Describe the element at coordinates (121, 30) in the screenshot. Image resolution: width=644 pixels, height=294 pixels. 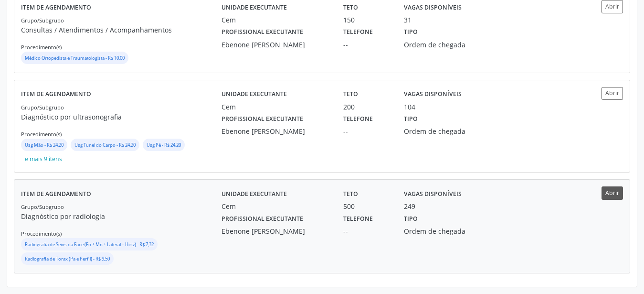
I see `p: Consultas / Atendimentos / Acompanhamentos` at that location.